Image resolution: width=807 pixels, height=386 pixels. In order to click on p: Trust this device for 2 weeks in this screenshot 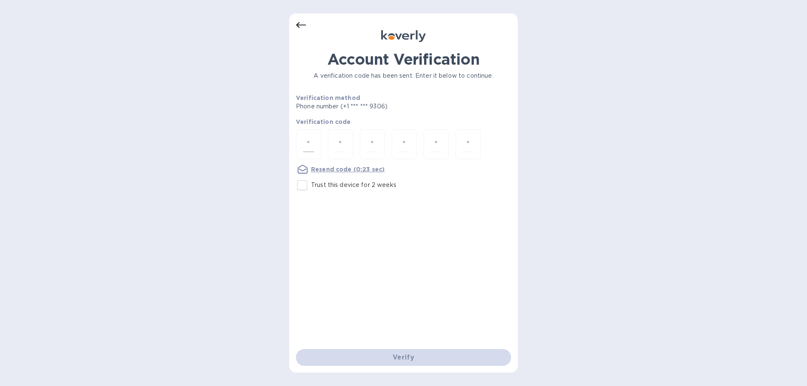, I will do `click(354, 185)`.